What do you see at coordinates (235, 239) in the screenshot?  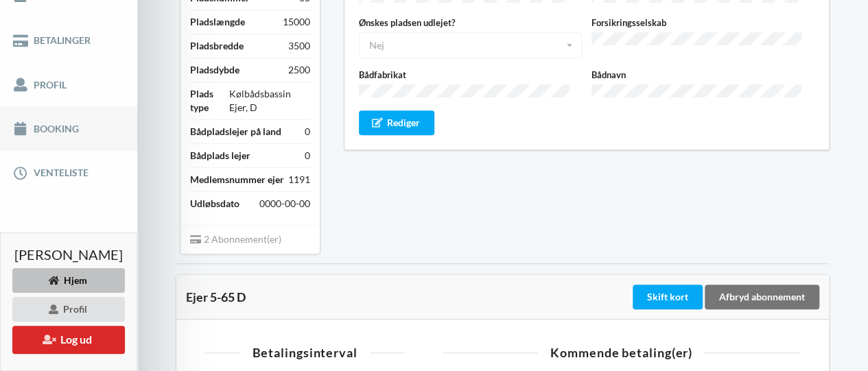 I see `span: 2 Abonnement(er)` at bounding box center [235, 239].